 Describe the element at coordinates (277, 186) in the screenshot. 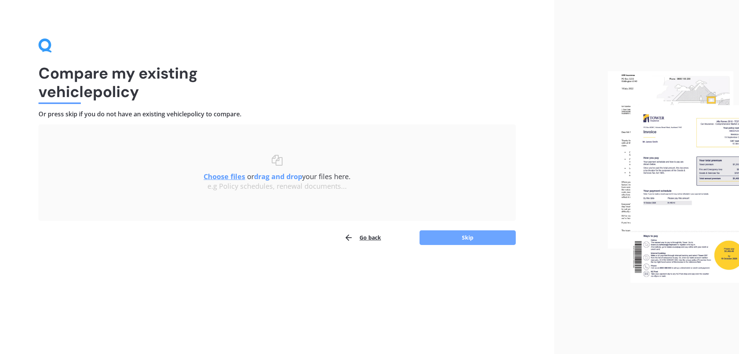

I see `div: e.g Policy schedules, renewal documents...` at that location.